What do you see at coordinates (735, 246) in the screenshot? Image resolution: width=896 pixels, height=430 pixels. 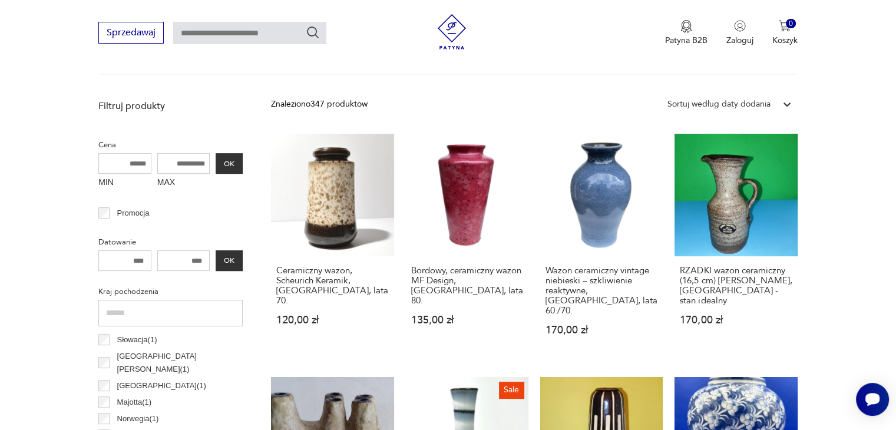 I see `a: RZADKI wazon ceramiczny (16,5 cm) Adrie Moerings, Holandia - stan idealnyRZADKI wazon ceramiczny ...` at bounding box center [735, 246].